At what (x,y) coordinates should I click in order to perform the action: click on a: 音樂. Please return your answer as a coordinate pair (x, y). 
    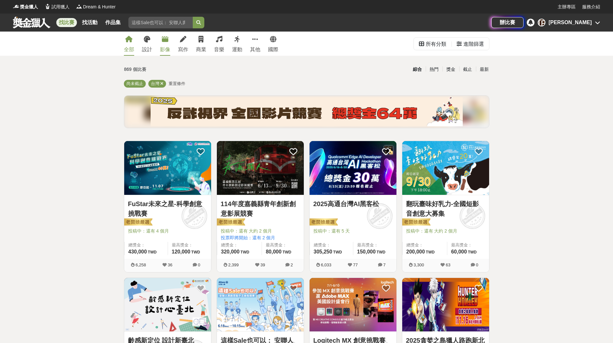
    Looking at the image, I should click on (219, 43).